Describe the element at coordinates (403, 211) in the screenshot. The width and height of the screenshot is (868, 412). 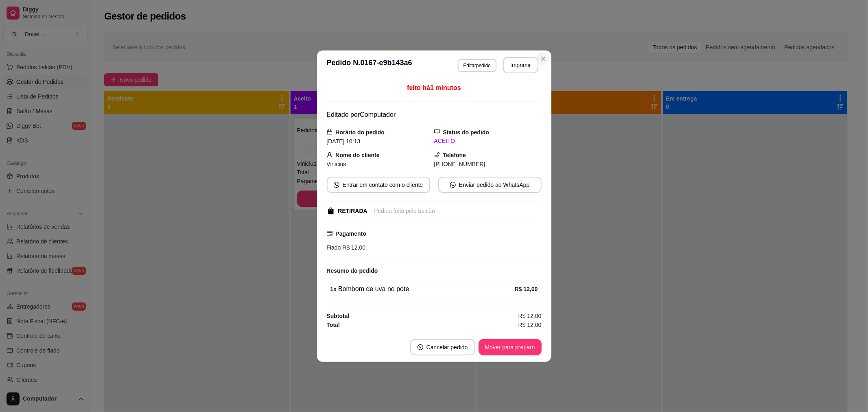
I see `div: - Pedido feito pelo balcão` at that location.